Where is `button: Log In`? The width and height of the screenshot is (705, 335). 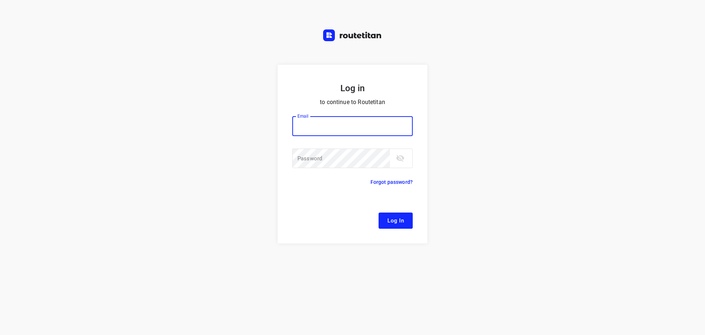
button: Log In is located at coordinates (396, 220).